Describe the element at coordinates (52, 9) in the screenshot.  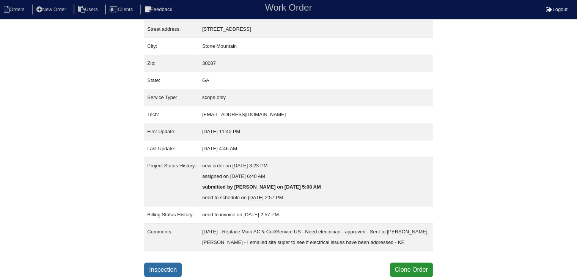
I see `a: New Order` at that location.